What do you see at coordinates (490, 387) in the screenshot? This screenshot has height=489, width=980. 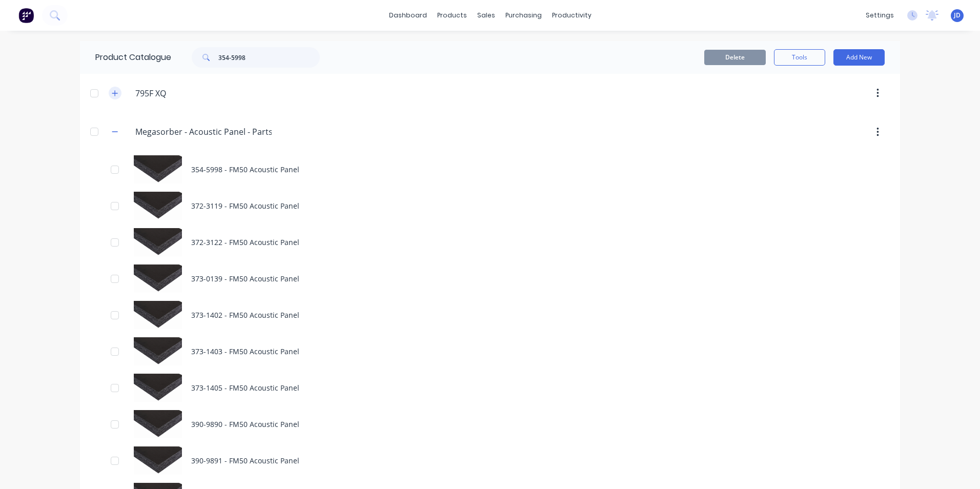 I see `div: 373-1405 - FM50 Acoustic Panel373-1405 - FM50 Acoustic Panel` at bounding box center [490, 387].